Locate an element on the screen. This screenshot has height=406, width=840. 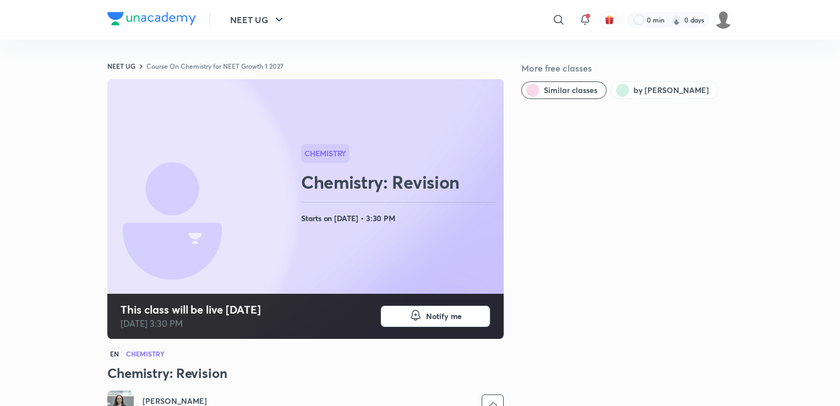
img: avatar is located at coordinates (609, 20).